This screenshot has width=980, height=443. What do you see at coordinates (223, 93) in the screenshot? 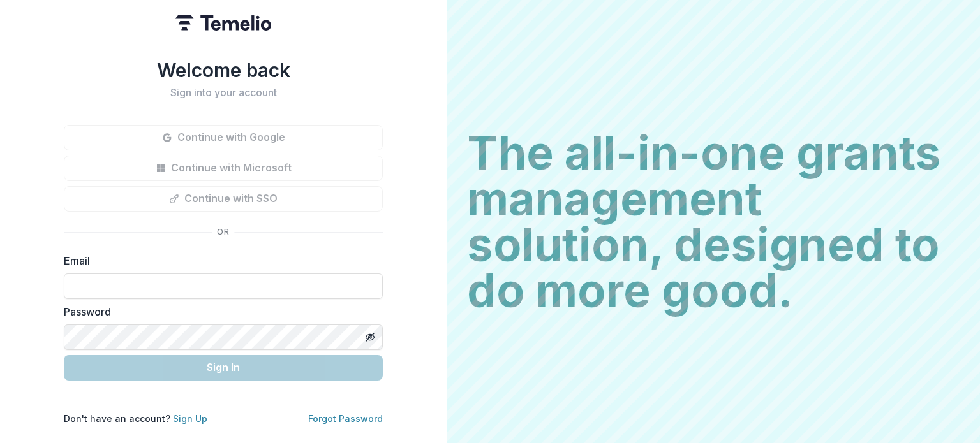
I see `h2: Sign into your account` at bounding box center [223, 93].